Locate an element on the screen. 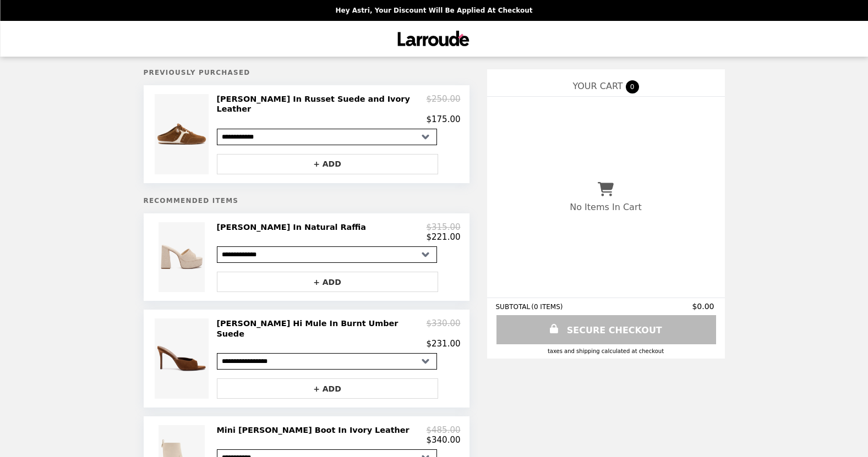 This screenshot has width=868, height=457. img: Dolly Mule In Natural Raffia is located at coordinates (184, 257).